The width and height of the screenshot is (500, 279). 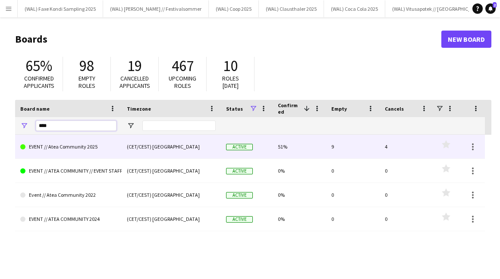 What do you see at coordinates (490, 9) in the screenshot?
I see `a: 2` at bounding box center [490, 9].